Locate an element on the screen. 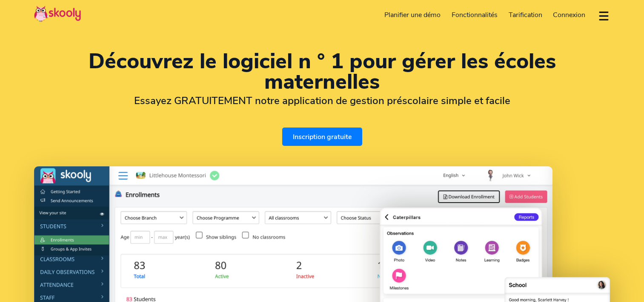 The width and height of the screenshot is (644, 302). a: Fonctionnalités is located at coordinates (475, 15).